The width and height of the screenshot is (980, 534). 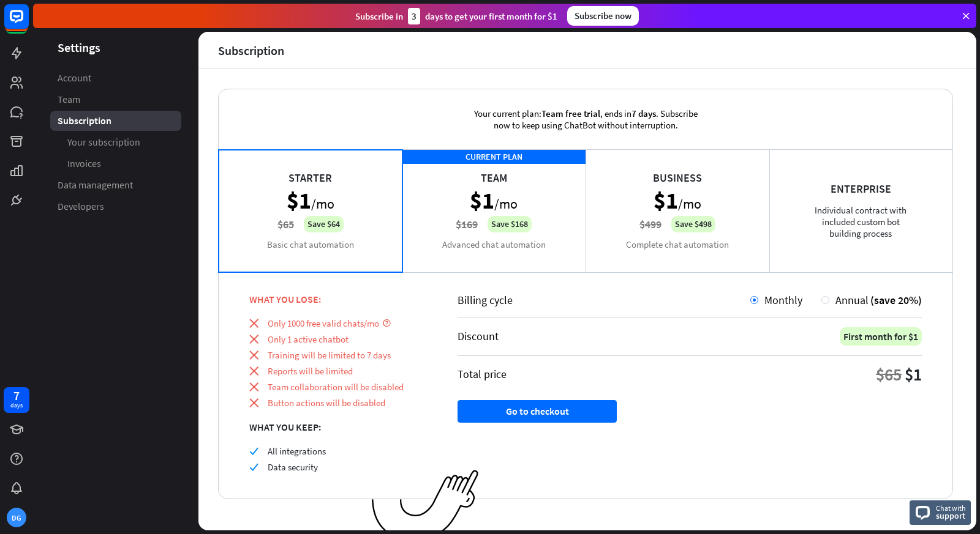 I want to click on a: Your subscription, so click(x=116, y=142).